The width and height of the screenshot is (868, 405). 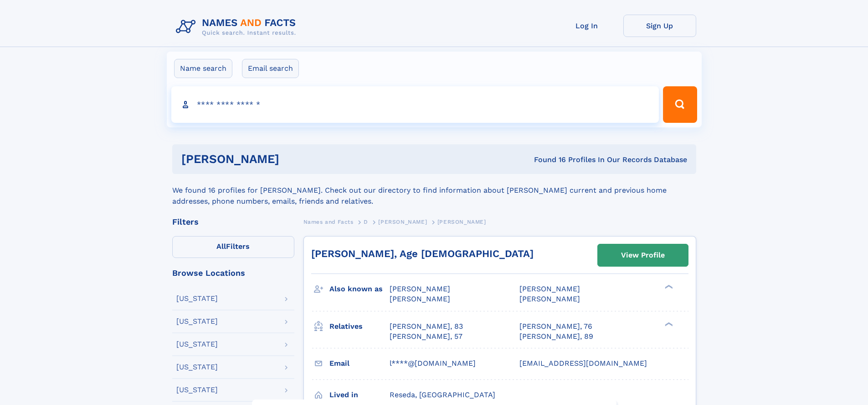 What do you see at coordinates (359, 363) in the screenshot?
I see `h3: Email` at bounding box center [359, 363].